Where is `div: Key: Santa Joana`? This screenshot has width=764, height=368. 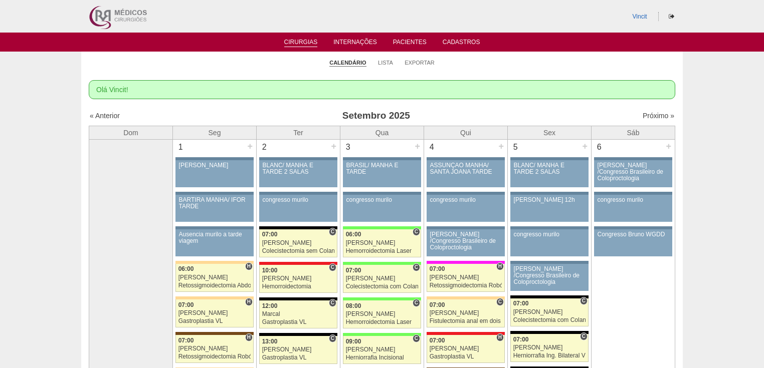
div: Key: Santa Joana is located at coordinates (215, 334).